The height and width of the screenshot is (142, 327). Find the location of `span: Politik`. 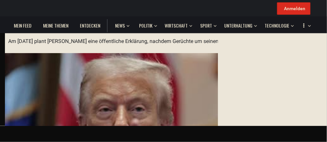

span: Politik is located at coordinates (146, 26).